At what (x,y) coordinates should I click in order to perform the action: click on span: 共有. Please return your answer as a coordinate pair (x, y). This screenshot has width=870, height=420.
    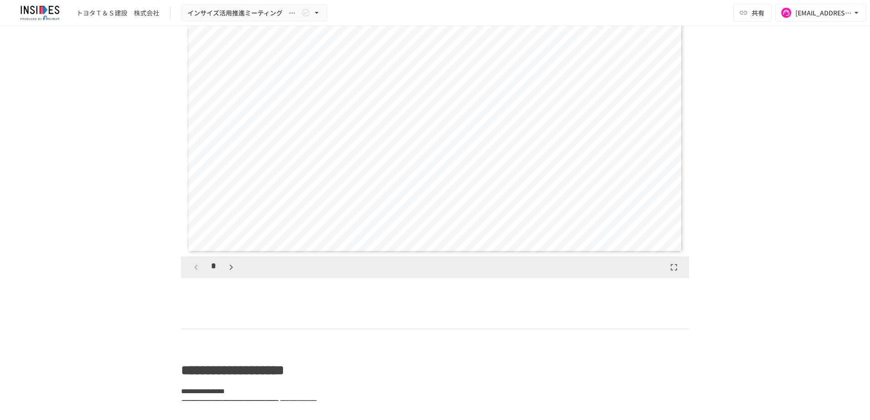
    Looking at the image, I should click on (758, 13).